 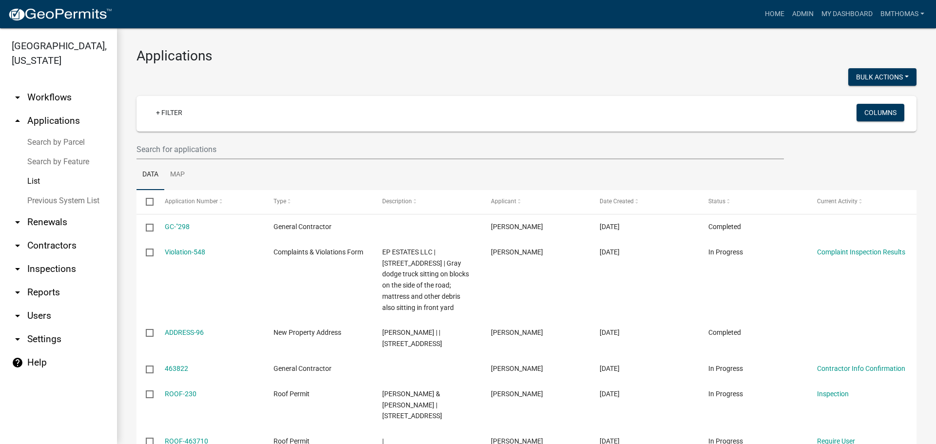 What do you see at coordinates (861, 252) in the screenshot?
I see `a: Complaint Inspection Results` at bounding box center [861, 252].